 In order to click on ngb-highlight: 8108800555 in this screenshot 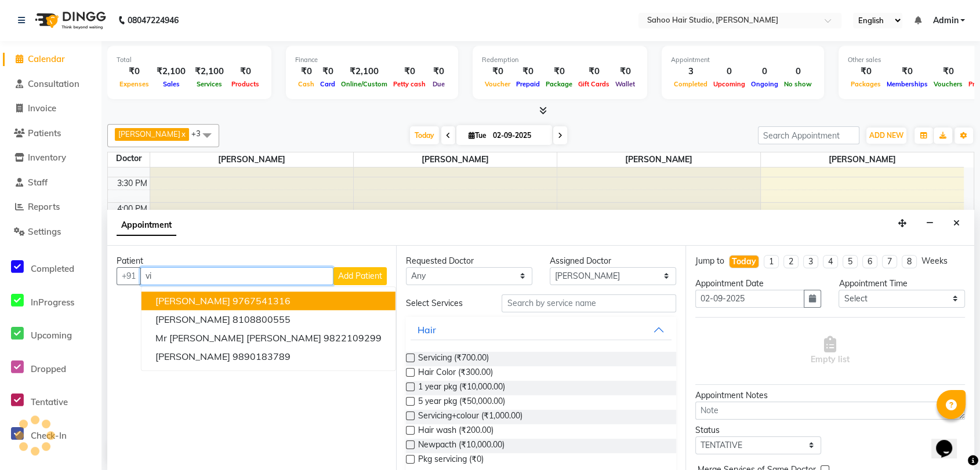, I will do `click(262, 319)`.